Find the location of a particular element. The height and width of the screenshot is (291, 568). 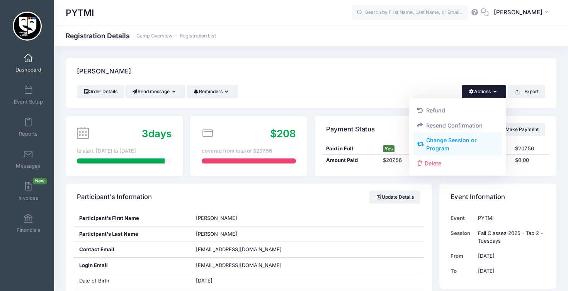

a: Messages is located at coordinates (28, 159).